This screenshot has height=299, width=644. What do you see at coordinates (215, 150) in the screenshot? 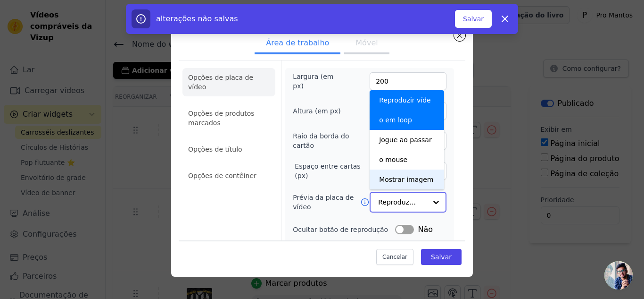
I see `font: Opções de título` at bounding box center [215, 150].